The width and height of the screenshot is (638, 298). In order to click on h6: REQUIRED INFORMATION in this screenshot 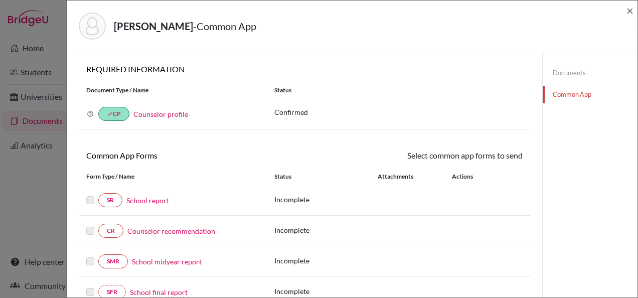, I will do `click(304, 69)`.